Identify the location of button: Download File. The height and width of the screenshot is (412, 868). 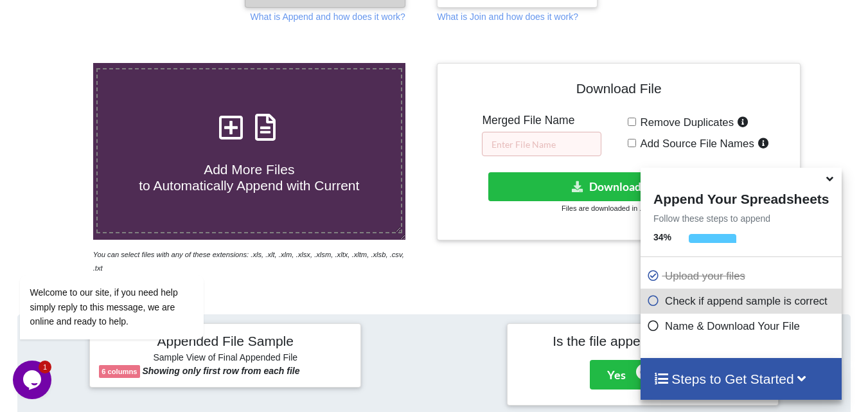
(618, 186).